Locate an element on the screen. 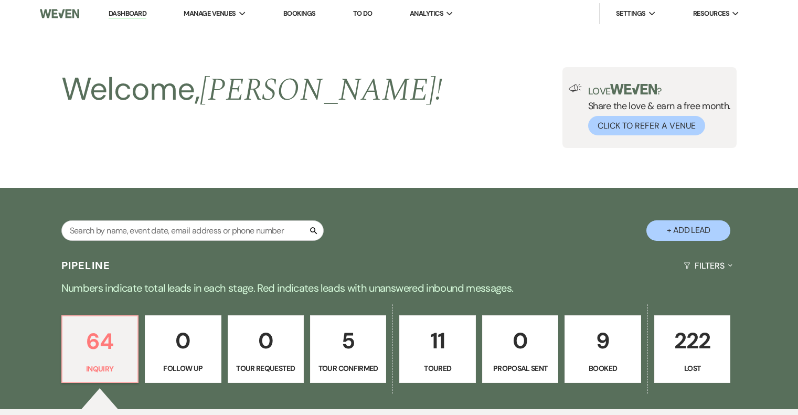  h2: Welcome, is located at coordinates (252, 90).